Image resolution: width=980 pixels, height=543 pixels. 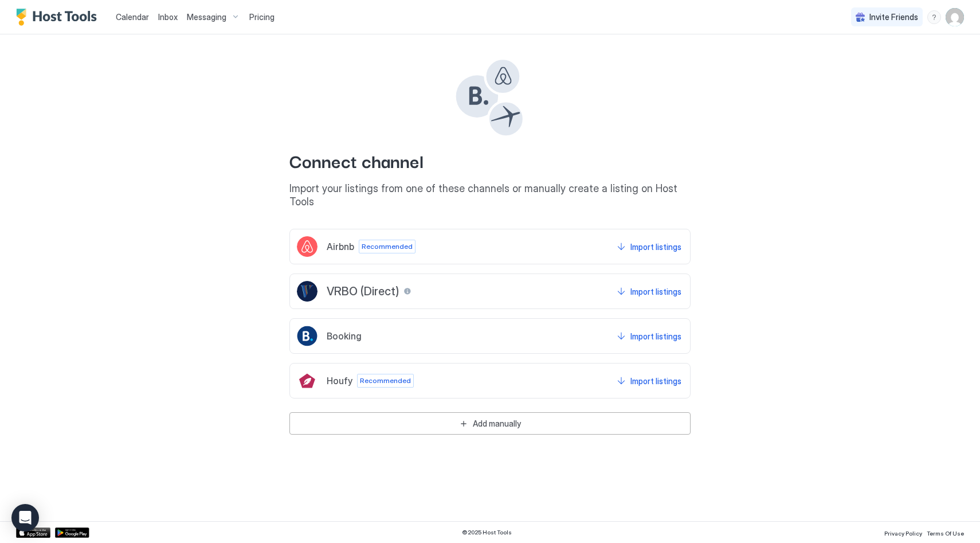 I want to click on div: User profile, so click(x=955, y=17).